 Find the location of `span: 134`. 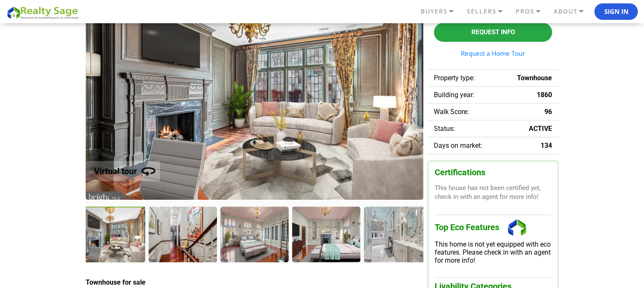

span: 134 is located at coordinates (546, 145).